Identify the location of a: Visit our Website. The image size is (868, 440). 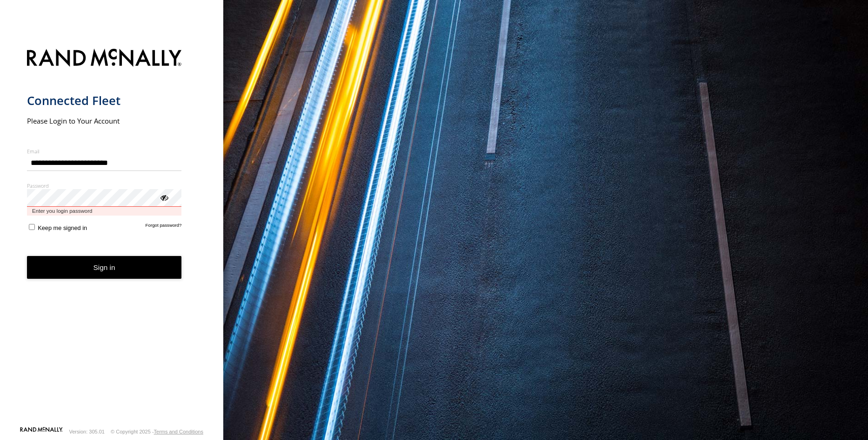
(41, 432).